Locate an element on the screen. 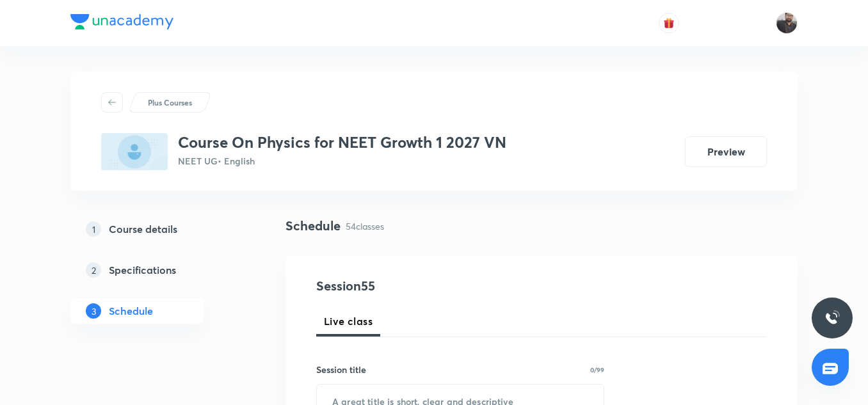  button: avatar is located at coordinates (669, 23).